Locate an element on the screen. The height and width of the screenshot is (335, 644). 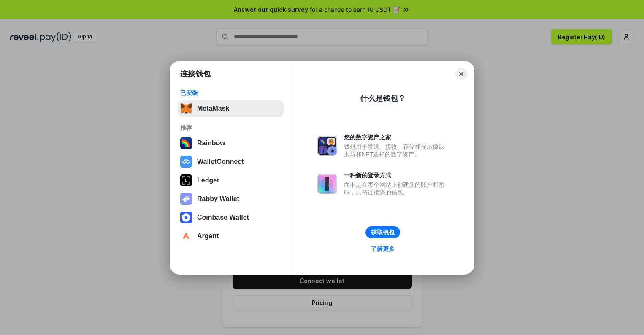
div: 您的数字资产之家 is located at coordinates (396, 137).